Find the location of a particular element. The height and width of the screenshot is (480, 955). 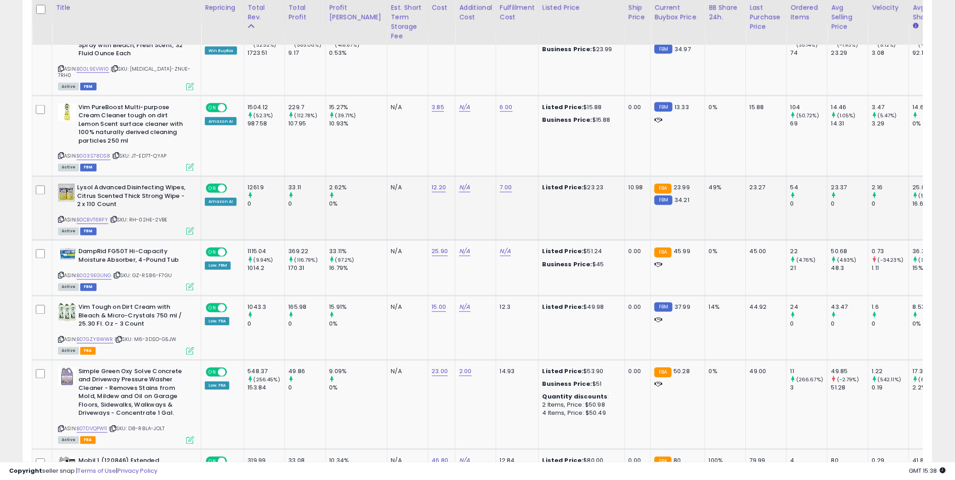

div: $23.99 is located at coordinates (580, 49).